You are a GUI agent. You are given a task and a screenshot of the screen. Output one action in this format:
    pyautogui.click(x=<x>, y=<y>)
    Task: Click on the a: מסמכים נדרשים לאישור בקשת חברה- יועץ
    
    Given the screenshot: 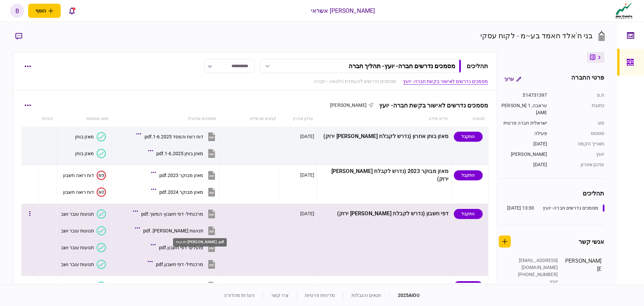 What is the action you would take?
    pyautogui.click(x=446, y=81)
    